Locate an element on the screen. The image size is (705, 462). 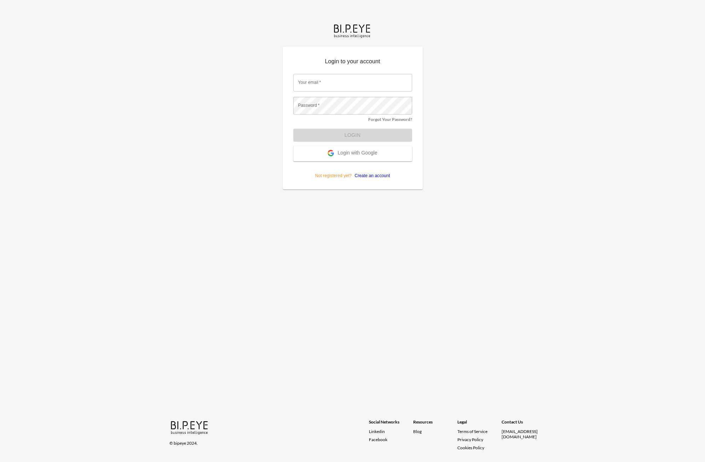
a: Blog is located at coordinates (417, 431).